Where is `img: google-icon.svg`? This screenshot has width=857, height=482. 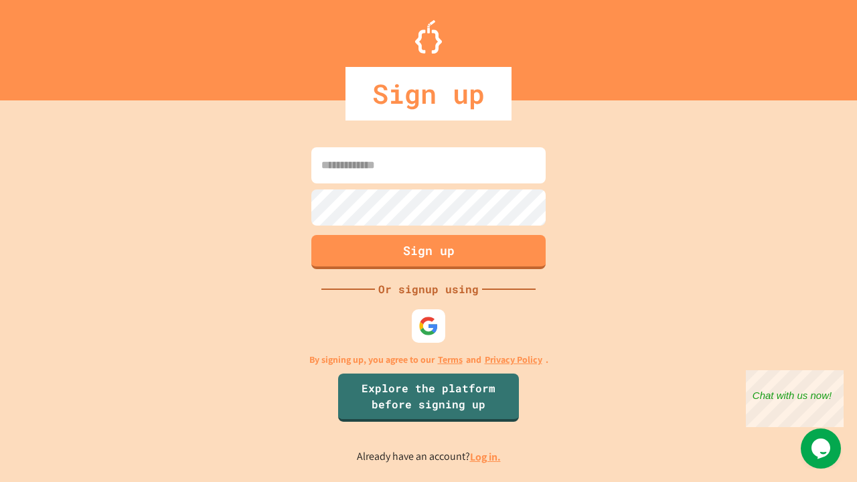 img: google-icon.svg is located at coordinates (428, 326).